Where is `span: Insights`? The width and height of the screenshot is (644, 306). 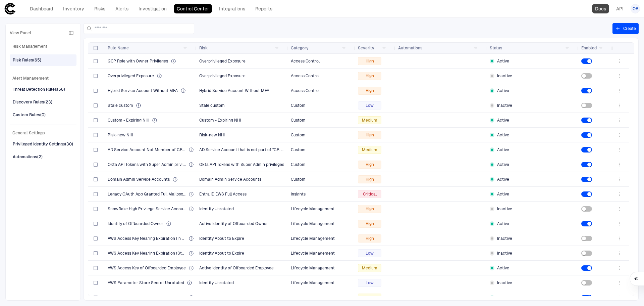
span: Insights is located at coordinates (298, 194).